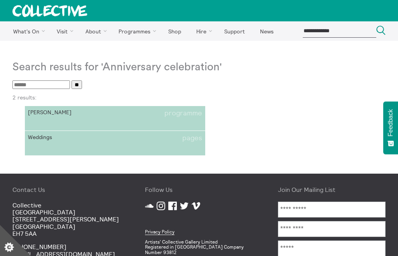 The image size is (398, 256). I want to click on a: Weddingspages, so click(115, 144).